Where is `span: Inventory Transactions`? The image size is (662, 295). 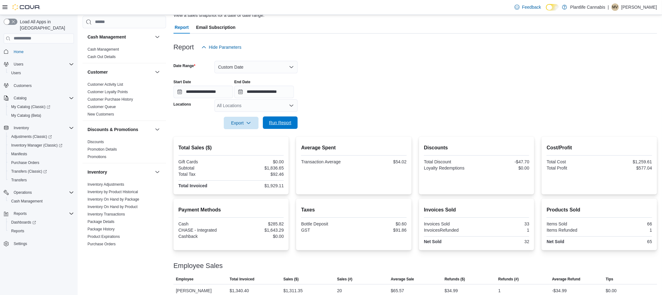 span: Inventory Transactions is located at coordinates (106, 214).